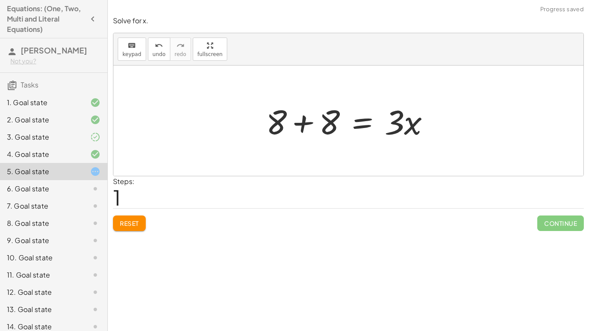 Image resolution: width=589 pixels, height=331 pixels. What do you see at coordinates (41, 258) in the screenshot?
I see `div: 10. Goal state` at bounding box center [41, 258].